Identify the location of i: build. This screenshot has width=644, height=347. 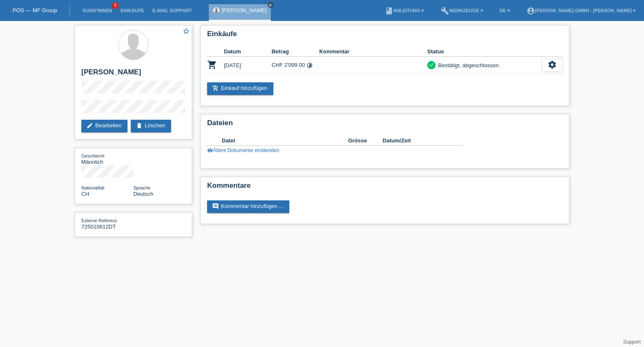
(445, 11).